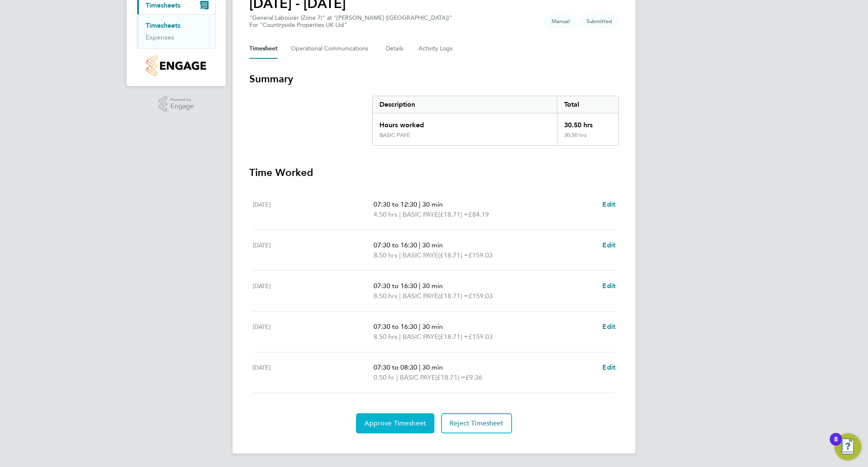 This screenshot has height=467, width=868. I want to click on span: Timesheets, so click(163, 5).